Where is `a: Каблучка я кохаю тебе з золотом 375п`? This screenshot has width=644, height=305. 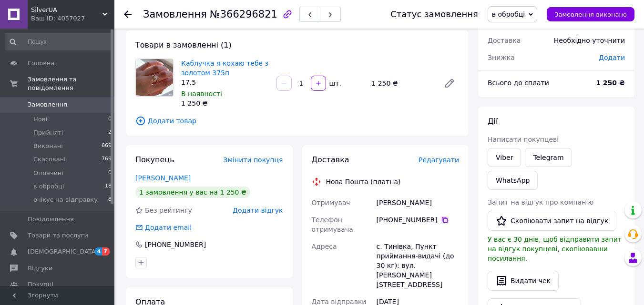
a: Каблучка я кохаю тебе з золотом 375п is located at coordinates (224, 68).